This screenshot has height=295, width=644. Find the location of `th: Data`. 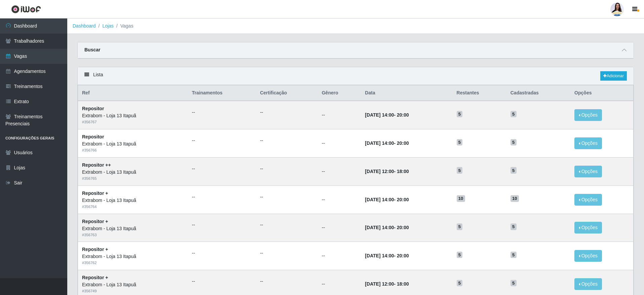

th: Data is located at coordinates (406, 93).